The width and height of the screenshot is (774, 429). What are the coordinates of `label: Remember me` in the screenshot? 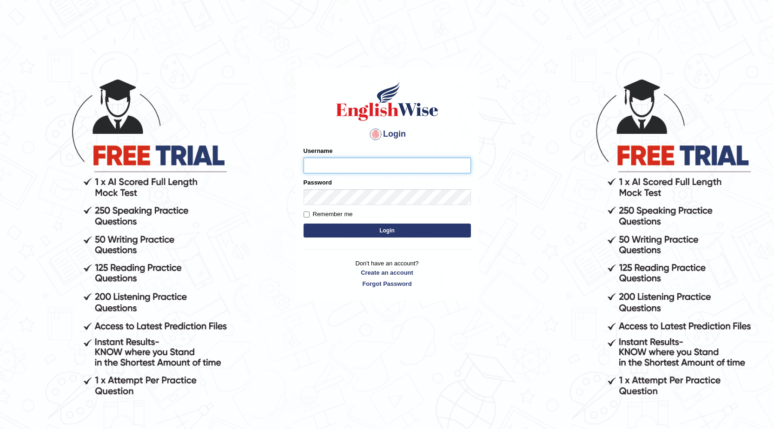 It's located at (328, 214).